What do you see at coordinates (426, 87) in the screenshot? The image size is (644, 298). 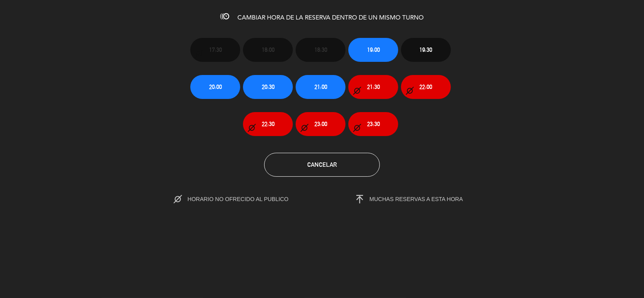 I see `button: 22:00` at bounding box center [426, 87].